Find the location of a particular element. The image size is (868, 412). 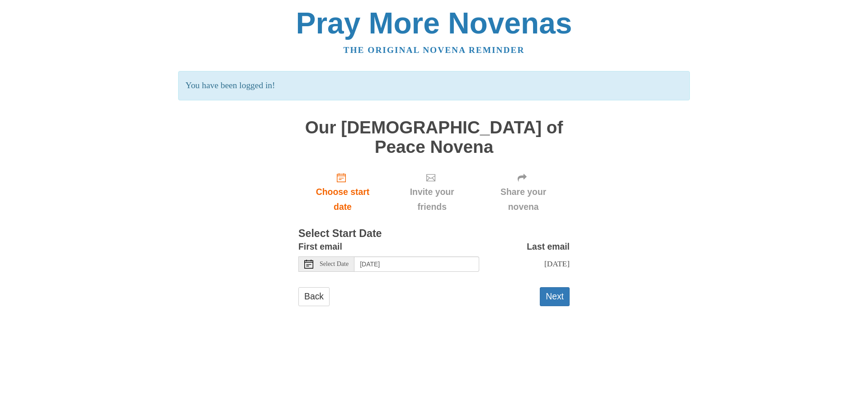

h3: Select Start Date is located at coordinates (434, 234).